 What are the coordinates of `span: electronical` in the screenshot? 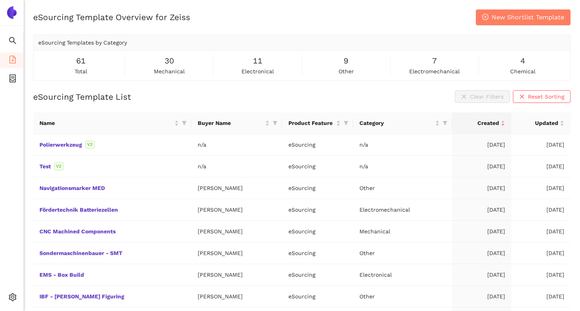 It's located at (258, 71).